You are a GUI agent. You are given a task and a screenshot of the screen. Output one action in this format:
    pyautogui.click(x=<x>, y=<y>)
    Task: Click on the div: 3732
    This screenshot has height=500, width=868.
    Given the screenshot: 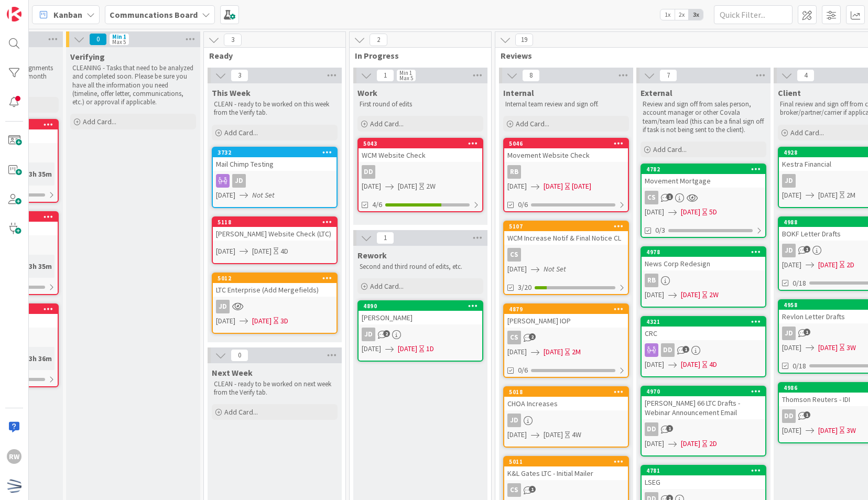 What is the action you would take?
    pyautogui.click(x=275, y=153)
    